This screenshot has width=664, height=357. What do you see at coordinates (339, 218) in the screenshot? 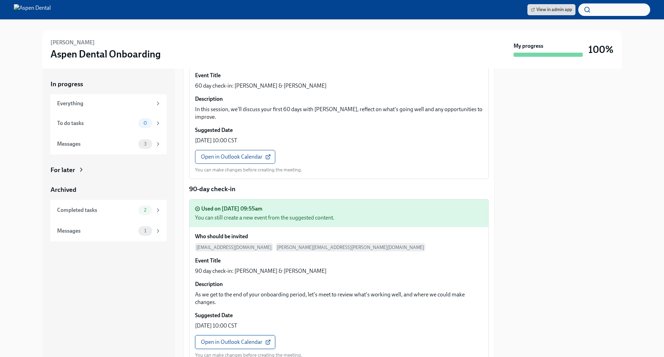
I see `div: You can still create a new event from the suggested content.` at bounding box center [339, 218].